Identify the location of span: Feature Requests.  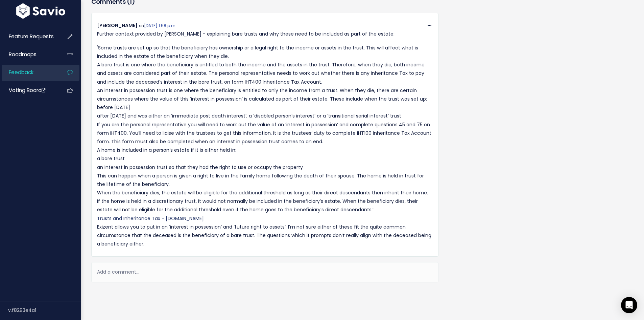
(31, 36).